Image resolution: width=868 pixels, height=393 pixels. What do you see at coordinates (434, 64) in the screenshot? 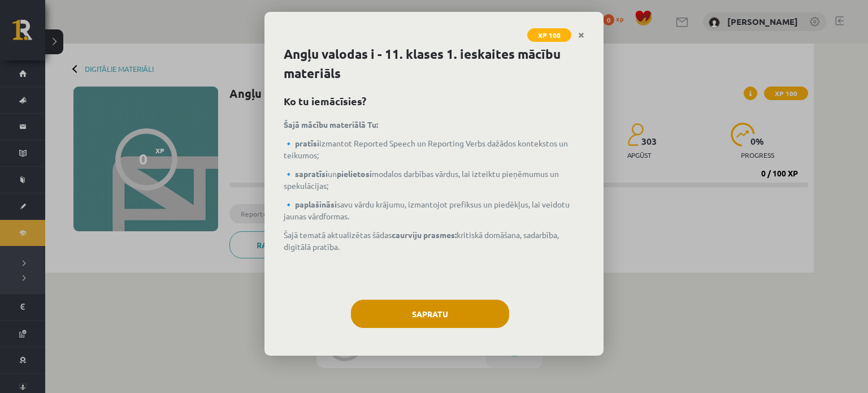
I see `h1: Angļu valodas i - 11. klases 1. ieskaites mācību materiāls` at bounding box center [434, 64].